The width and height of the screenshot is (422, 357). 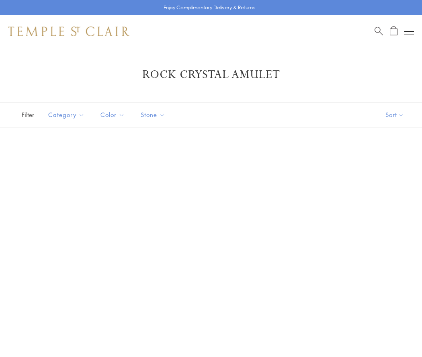 What do you see at coordinates (409, 31) in the screenshot?
I see `button: Open navigation` at bounding box center [409, 31].